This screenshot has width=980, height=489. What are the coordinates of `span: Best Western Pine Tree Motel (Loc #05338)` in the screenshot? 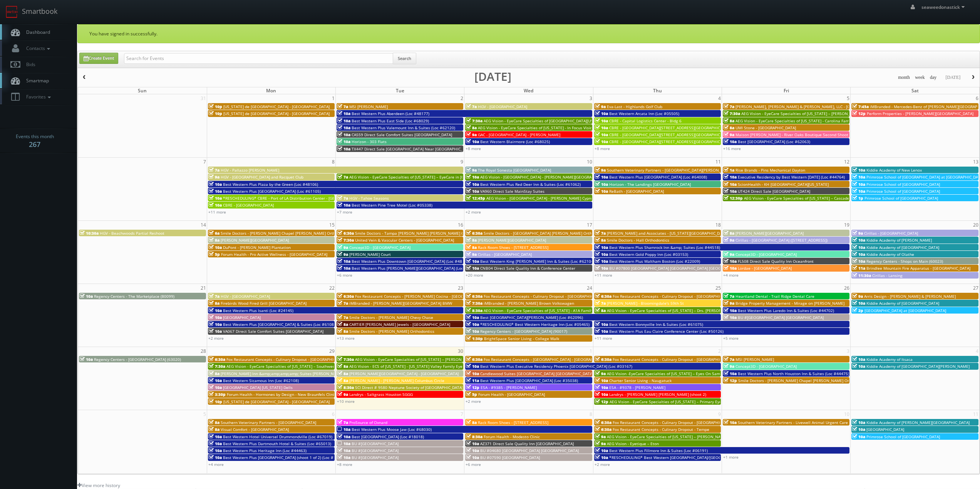 It's located at (392, 205).